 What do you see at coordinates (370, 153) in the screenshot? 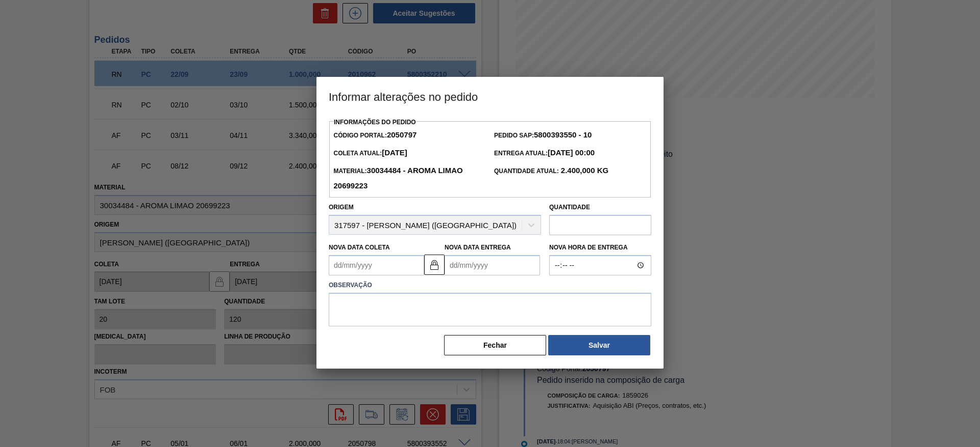
I see `span: Coleta Atual:` at bounding box center [370, 153].